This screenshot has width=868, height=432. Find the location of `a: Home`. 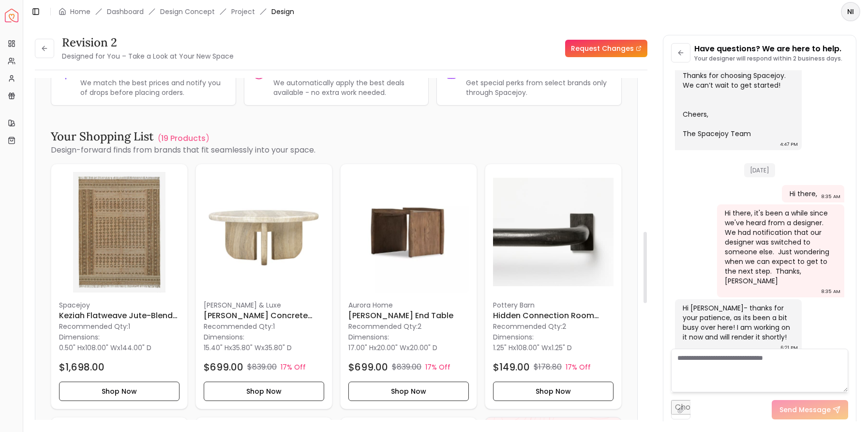

a: Home is located at coordinates (81, 11).